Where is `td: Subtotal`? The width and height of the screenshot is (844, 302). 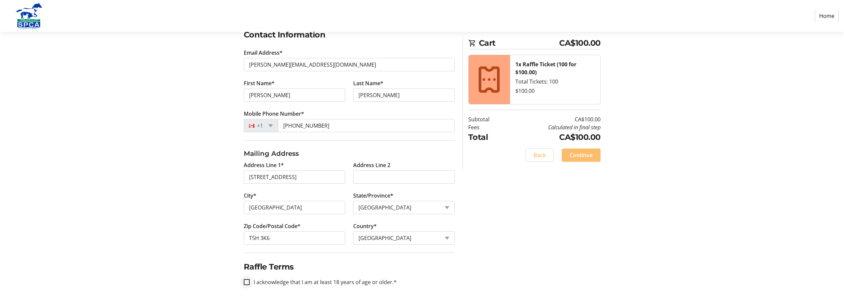
td: Subtotal is located at coordinates (487, 119).